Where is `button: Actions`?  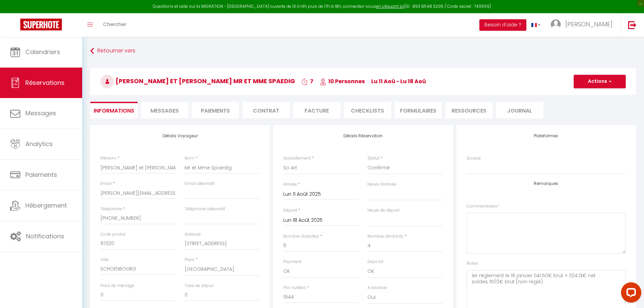
button: Actions is located at coordinates (600, 82).